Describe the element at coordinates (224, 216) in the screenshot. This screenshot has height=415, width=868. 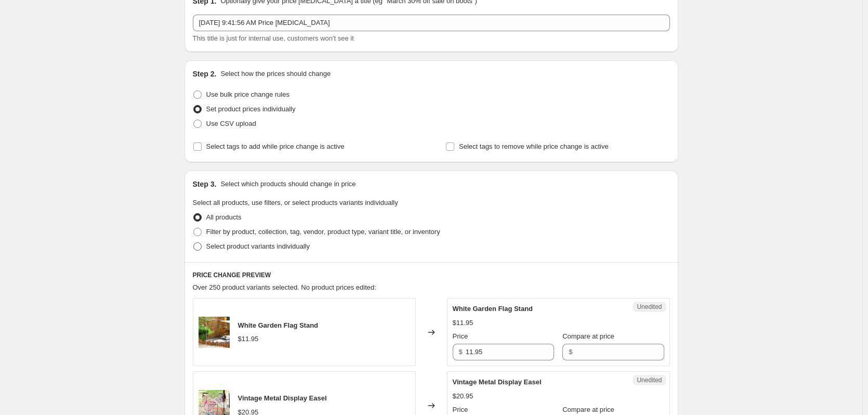
I see `span: All products` at that location.